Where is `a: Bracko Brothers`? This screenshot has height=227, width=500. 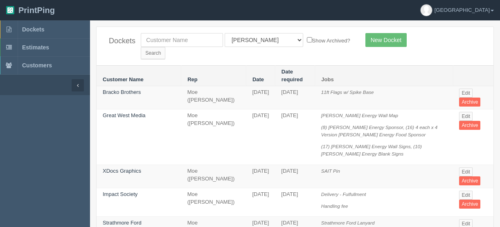
a: Bracko Brothers is located at coordinates (121, 92).